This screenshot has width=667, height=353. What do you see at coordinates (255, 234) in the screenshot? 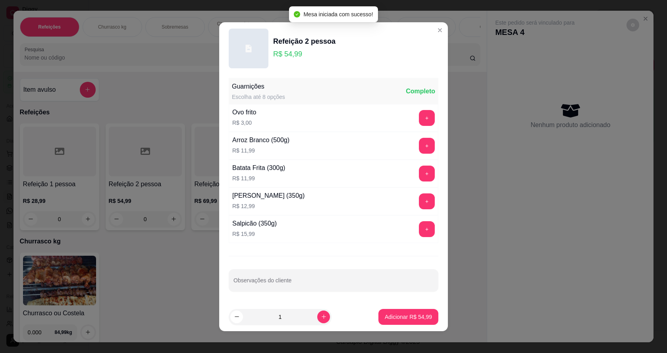
I see `p: R$ 15,99` at bounding box center [255, 234].